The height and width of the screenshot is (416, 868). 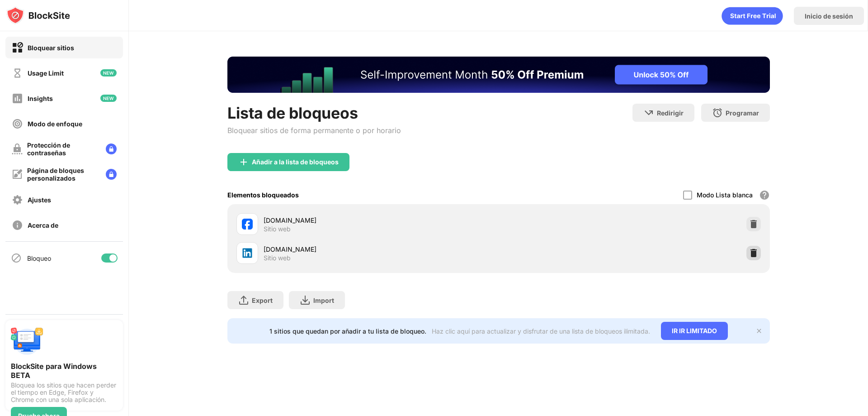 I want to click on div: Import, so click(x=324, y=300).